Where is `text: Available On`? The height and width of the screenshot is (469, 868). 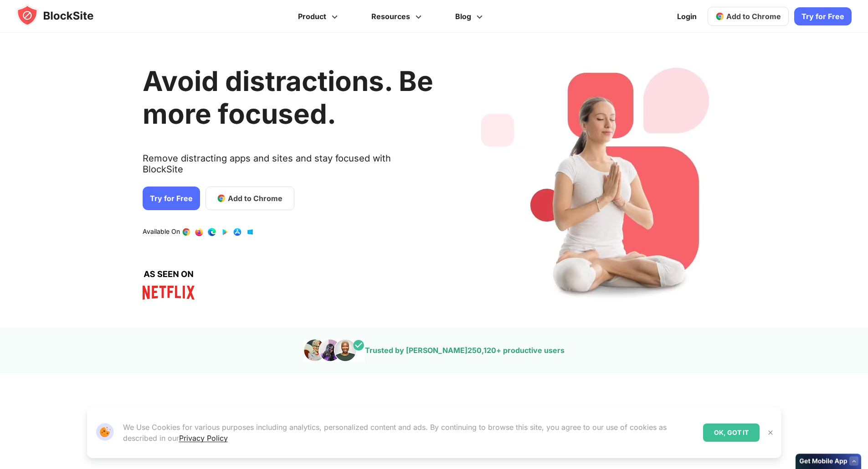 text: Available On is located at coordinates (161, 232).